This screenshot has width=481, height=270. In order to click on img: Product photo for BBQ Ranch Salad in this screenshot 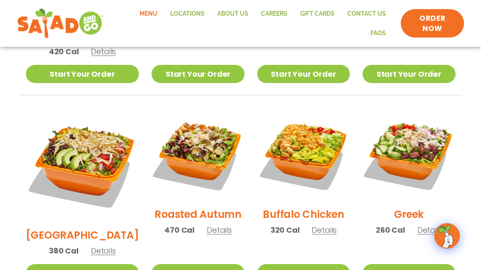, I will do `click(82, 165)`.